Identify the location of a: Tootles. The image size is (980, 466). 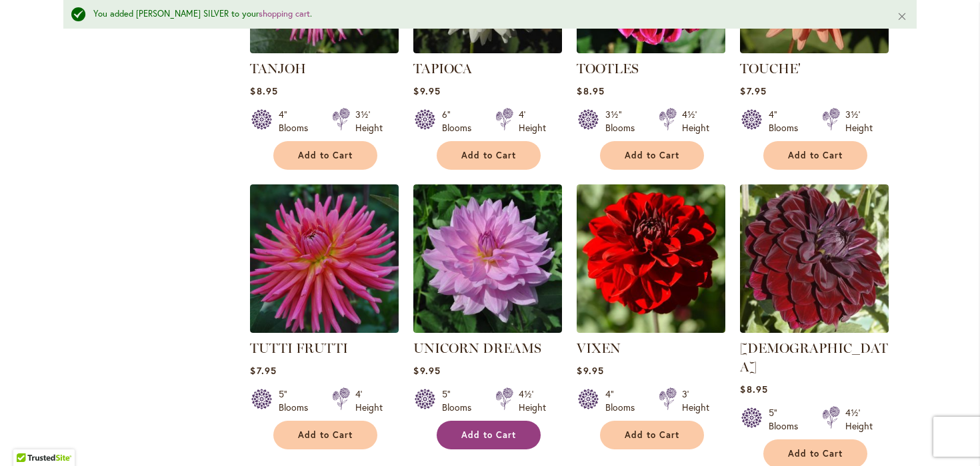
(651, 49).